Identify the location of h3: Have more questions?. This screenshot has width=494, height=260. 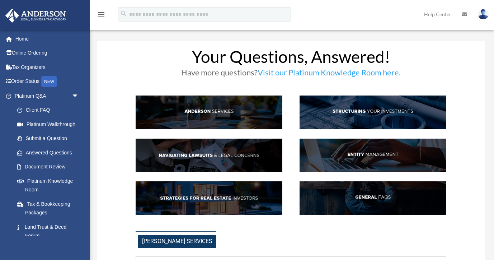
(291, 74).